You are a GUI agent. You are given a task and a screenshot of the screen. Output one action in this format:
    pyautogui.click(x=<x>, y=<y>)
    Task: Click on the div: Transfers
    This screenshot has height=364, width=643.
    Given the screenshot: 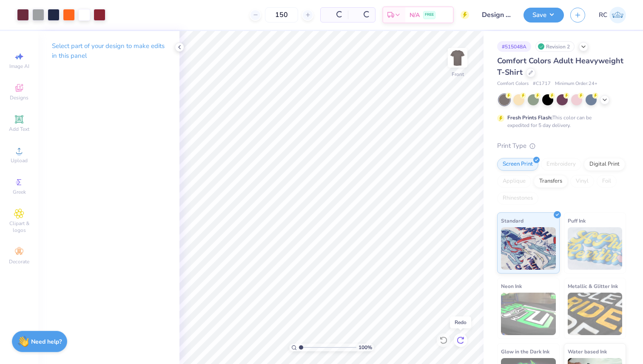 What is the action you would take?
    pyautogui.click(x=551, y=182)
    